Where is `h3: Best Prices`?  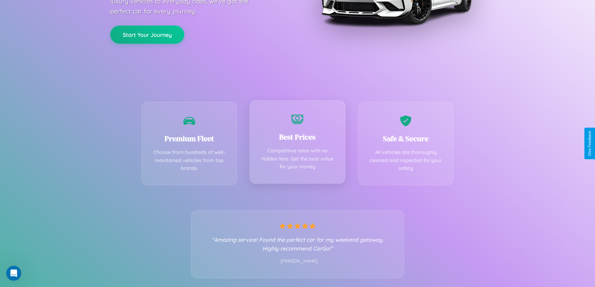
h3: Best Prices is located at coordinates (297, 137).